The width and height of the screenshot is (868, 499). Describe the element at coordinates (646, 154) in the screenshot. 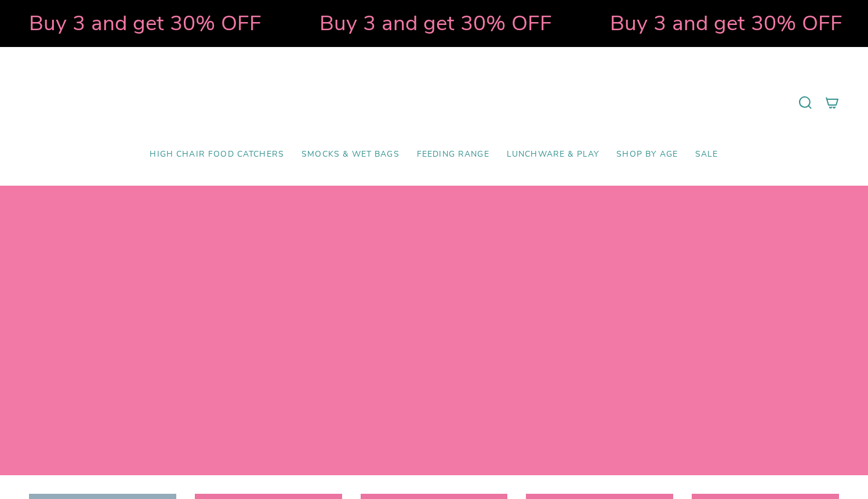

I see `div: Shop by Age` at that location.